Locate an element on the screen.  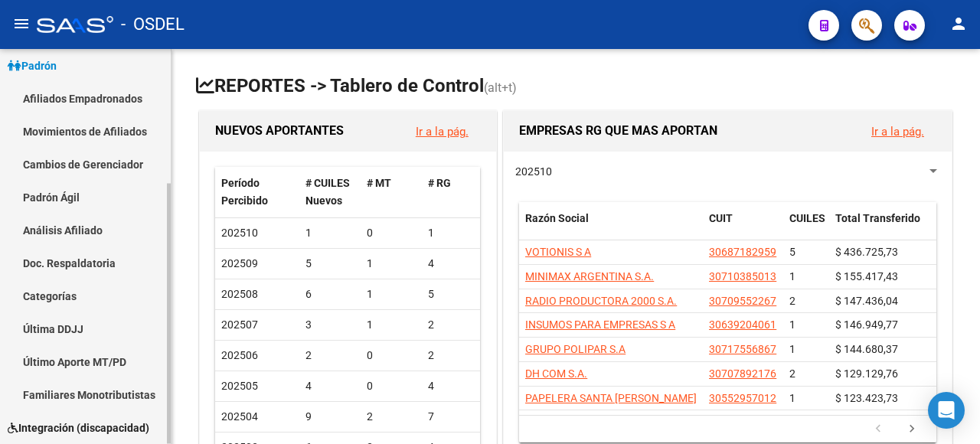
span: $ 436.725,73 is located at coordinates (867, 251).